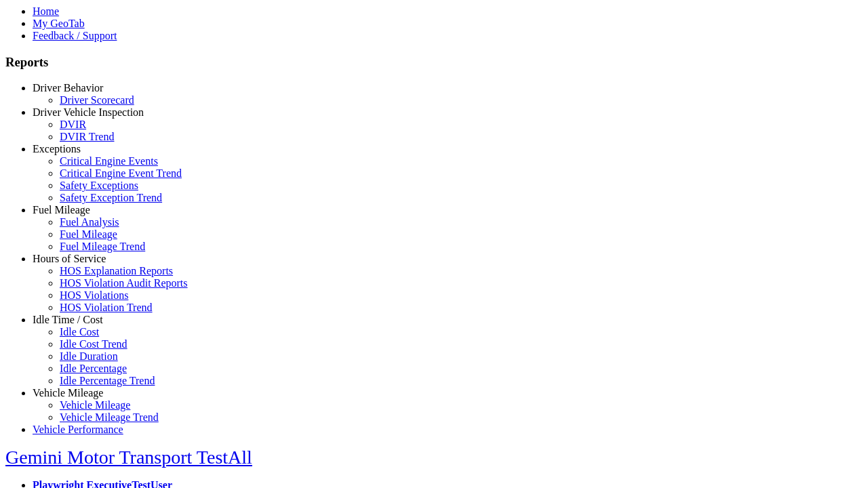 The height and width of the screenshot is (488, 868). What do you see at coordinates (94, 344) in the screenshot?
I see `a: Idle Cost Trend` at bounding box center [94, 344].